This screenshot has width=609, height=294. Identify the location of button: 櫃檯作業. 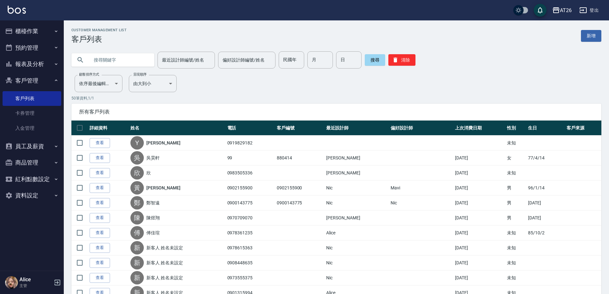
(32, 31).